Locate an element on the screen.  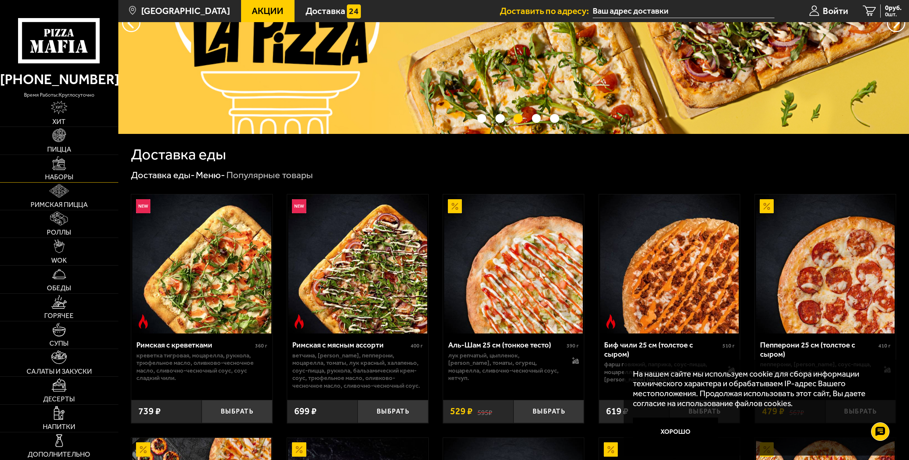
s: 595 ₽ is located at coordinates (485, 411).